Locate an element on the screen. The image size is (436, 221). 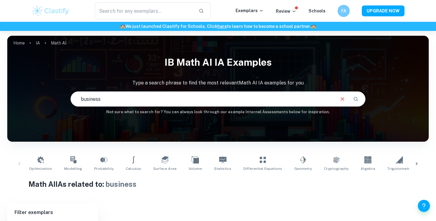
a: Schools is located at coordinates (317, 11).